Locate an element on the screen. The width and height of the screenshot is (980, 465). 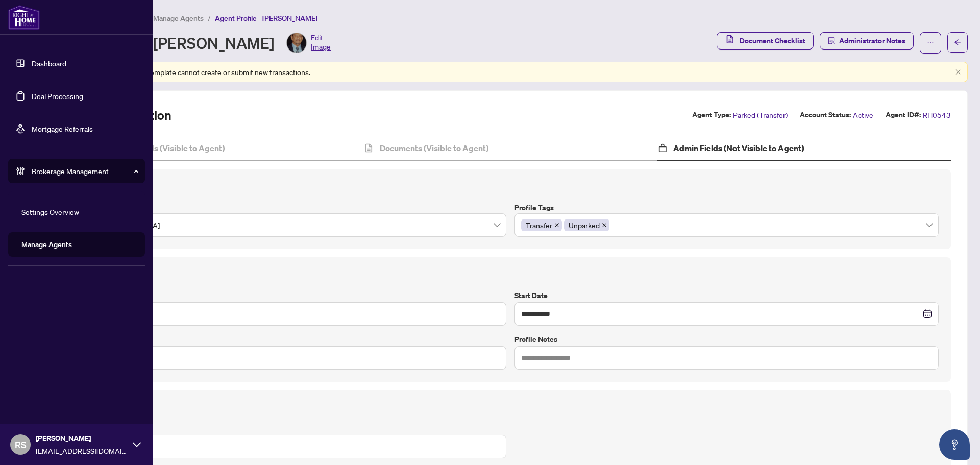
button: Administrator Notes is located at coordinates (867, 41).